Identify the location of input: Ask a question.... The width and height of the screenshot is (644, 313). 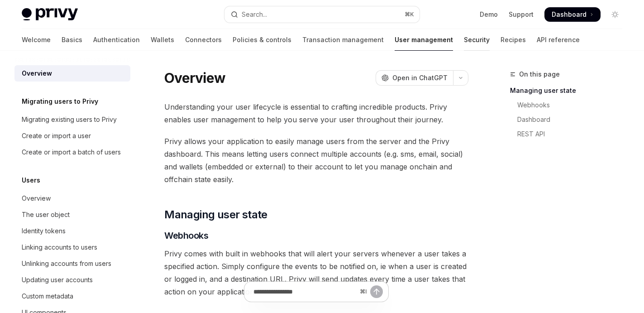
(304, 292).